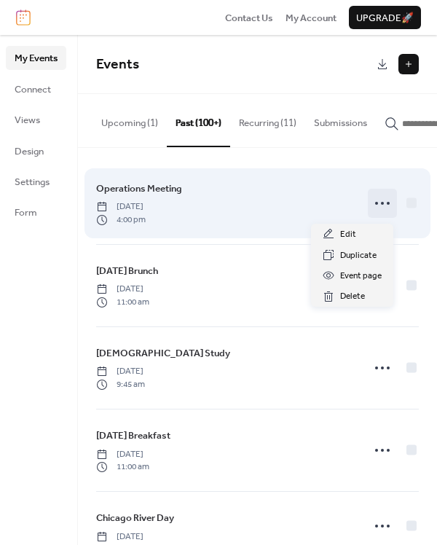 The width and height of the screenshot is (437, 545). Describe the element at coordinates (121, 220) in the screenshot. I see `span: 4:00 pm` at that location.